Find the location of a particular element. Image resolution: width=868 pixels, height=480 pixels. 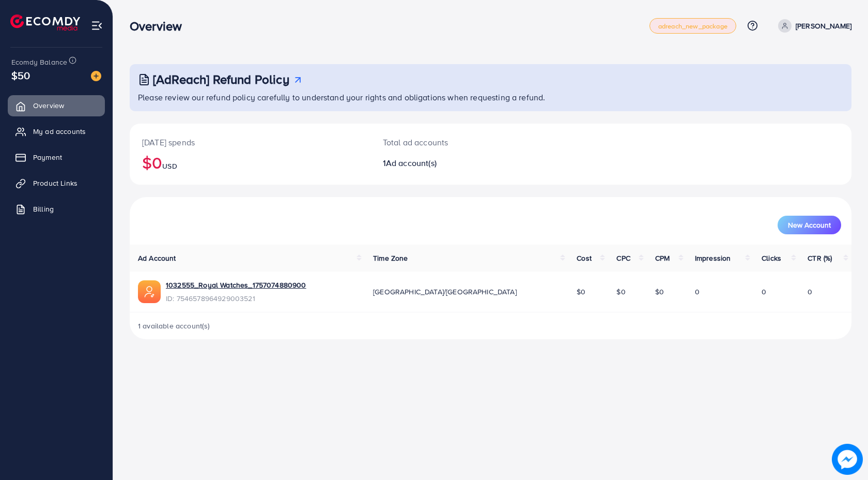

span: Ad Account is located at coordinates (157, 258).